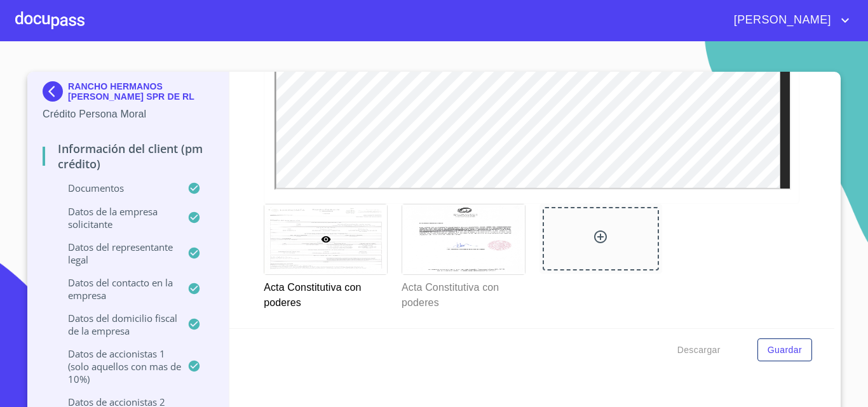  Describe the element at coordinates (115, 253) in the screenshot. I see `p: Datos del representante legal` at that location.